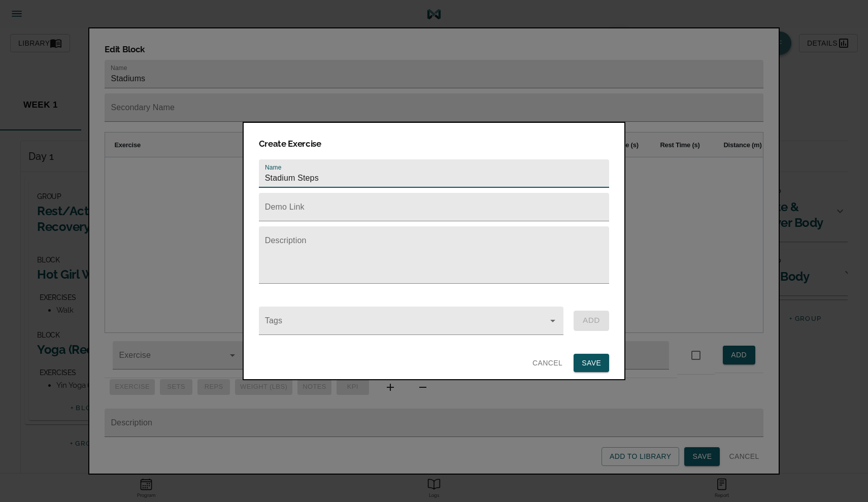 The height and width of the screenshot is (502, 868). Describe the element at coordinates (553, 320) in the screenshot. I see `button: Open` at that location.